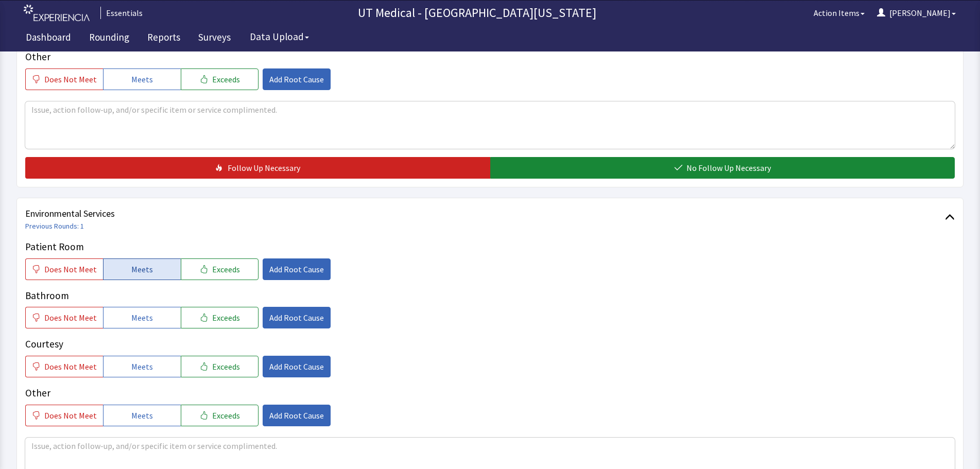  I want to click on p: Patient Room, so click(490, 247).